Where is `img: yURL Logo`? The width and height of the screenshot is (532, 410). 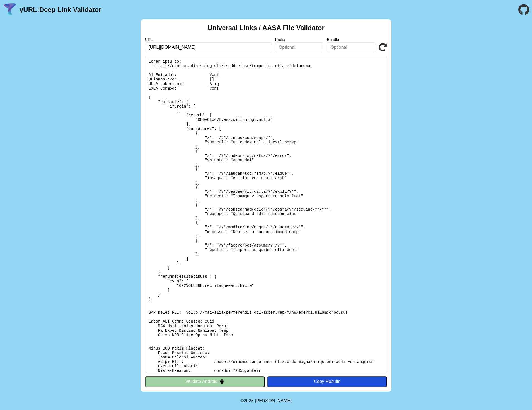 img: yURL Logo is located at coordinates (10, 10).